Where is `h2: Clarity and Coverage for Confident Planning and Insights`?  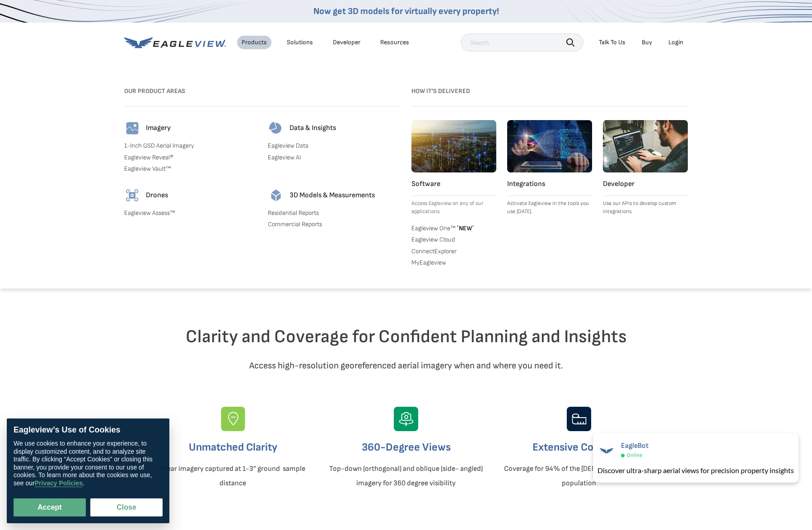
h2: Clarity and Coverage for Confident Planning and Insights is located at coordinates (406, 337).